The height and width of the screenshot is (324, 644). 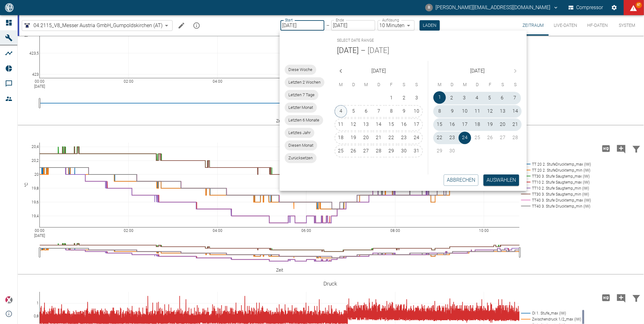 What do you see at coordinates (301, 108) in the screenshot?
I see `span: Letzter Monat` at bounding box center [301, 108].